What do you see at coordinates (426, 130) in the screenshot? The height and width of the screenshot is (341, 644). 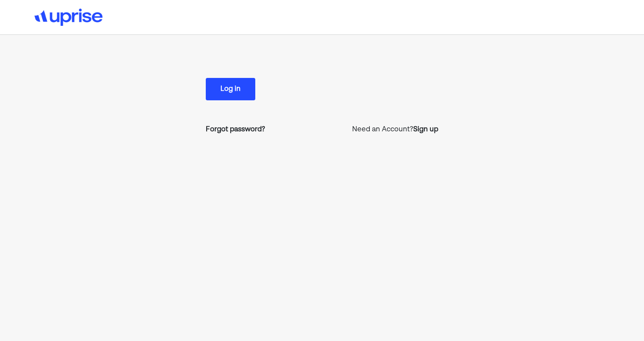 I see `a: Sign up` at bounding box center [426, 130].